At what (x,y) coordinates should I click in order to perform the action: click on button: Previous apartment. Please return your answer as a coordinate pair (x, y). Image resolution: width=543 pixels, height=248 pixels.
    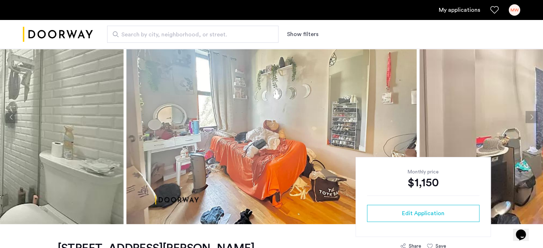
    Looking at the image, I should click on (11, 117).